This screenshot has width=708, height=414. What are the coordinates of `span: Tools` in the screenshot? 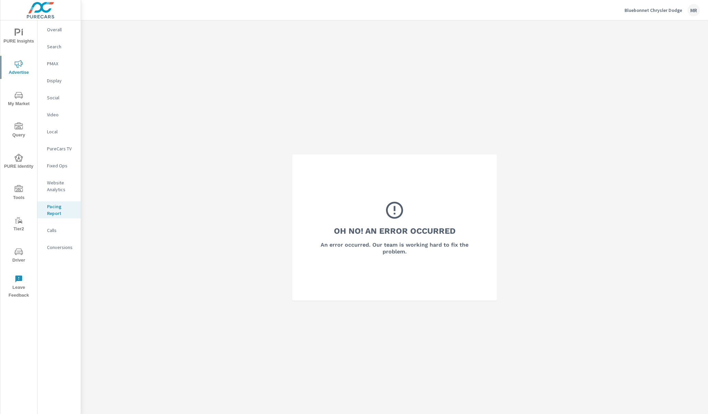 It's located at (19, 193).